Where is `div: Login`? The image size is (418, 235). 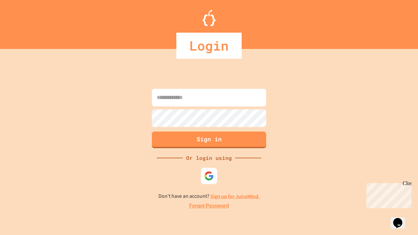 div: Login is located at coordinates (209, 46).